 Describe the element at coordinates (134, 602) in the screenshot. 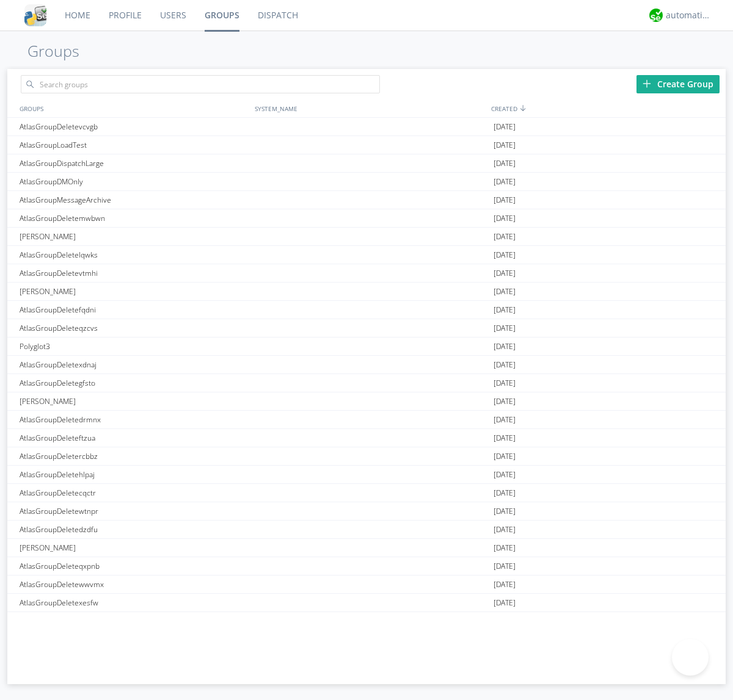

I see `div: AtlasGroupDeletexesfw` at that location.